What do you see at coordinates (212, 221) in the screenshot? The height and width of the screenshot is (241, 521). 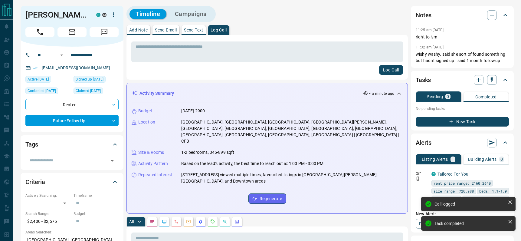 I see `svg: Requests` at bounding box center [212, 221].